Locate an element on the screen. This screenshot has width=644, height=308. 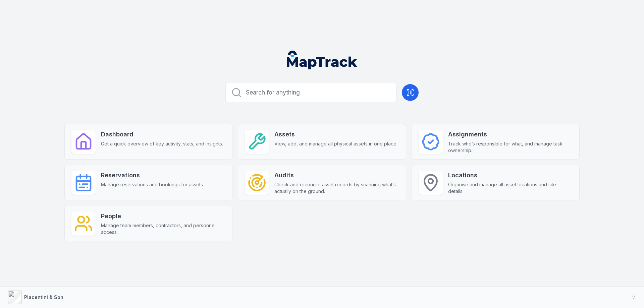
span: Organise and manage all asset locations and site details. is located at coordinates (511, 188).